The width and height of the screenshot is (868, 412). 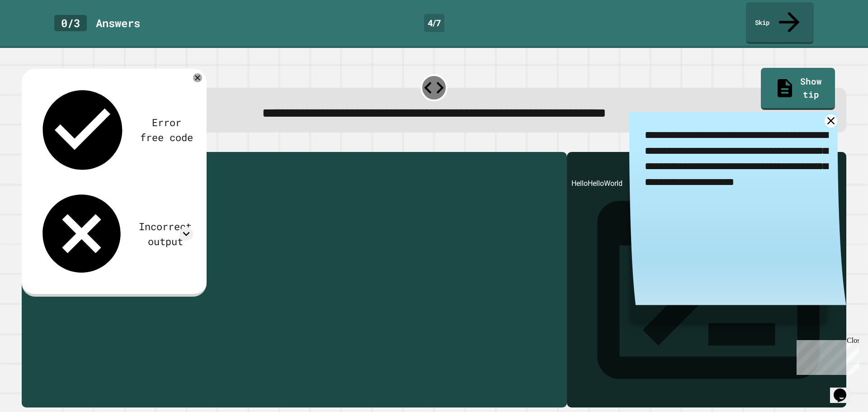 I want to click on div: Error free code, so click(x=166, y=129).